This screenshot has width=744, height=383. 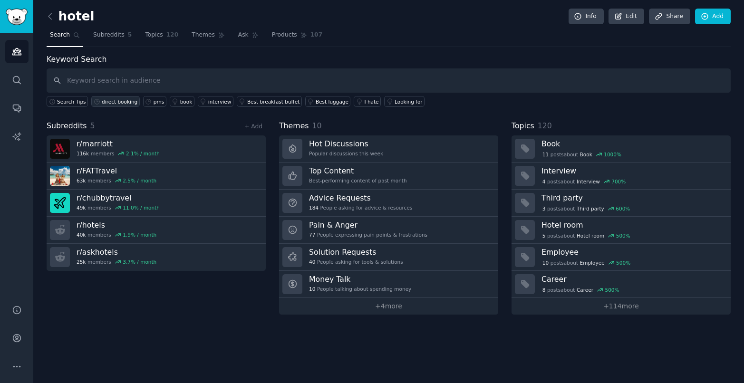 I want to click on img: chubbytravel, so click(x=60, y=203).